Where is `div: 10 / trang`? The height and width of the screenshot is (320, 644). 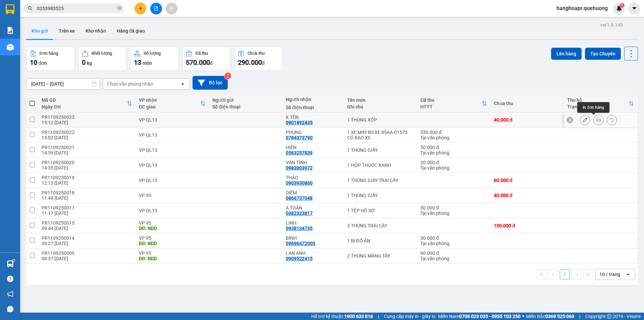 div: 10 / trang is located at coordinates (610, 274).